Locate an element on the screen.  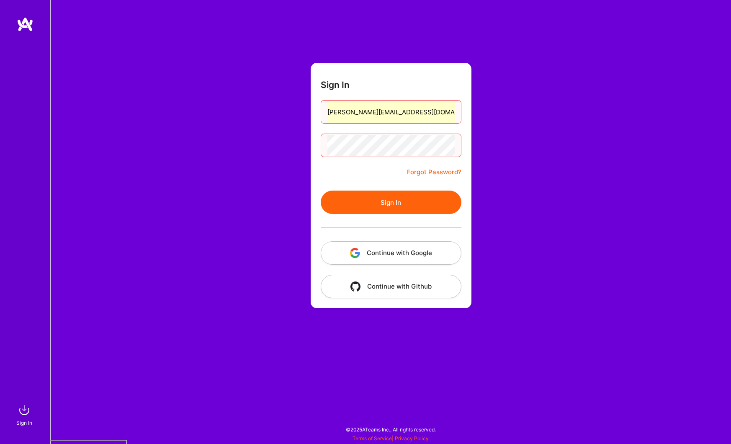
div: Sign In is located at coordinates (24, 422).